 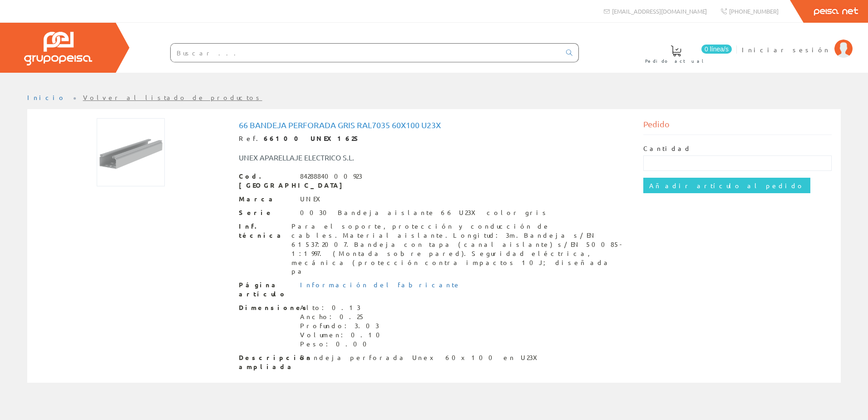 What do you see at coordinates (797, 42) in the screenshot?
I see `a: Iniciar sesión` at bounding box center [797, 42].